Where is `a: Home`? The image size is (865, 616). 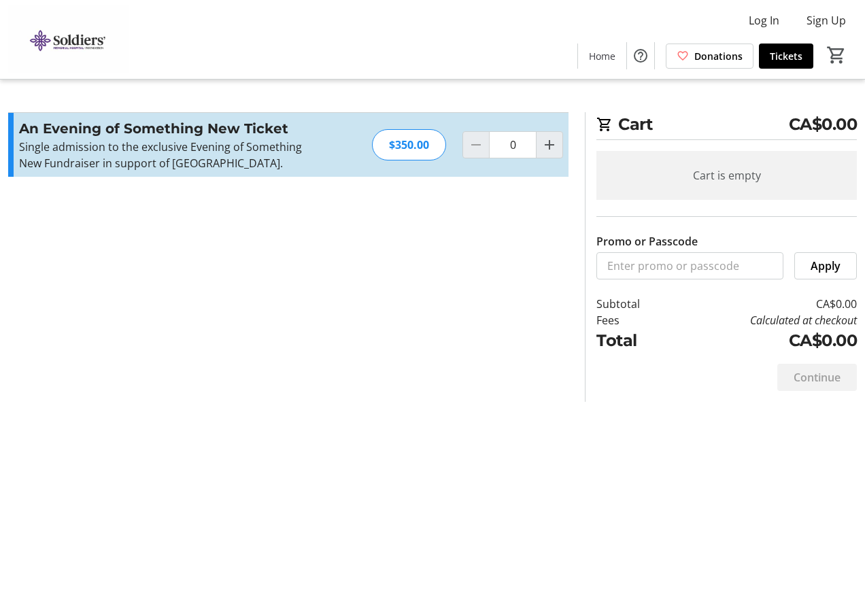
a: Home is located at coordinates (602, 56).